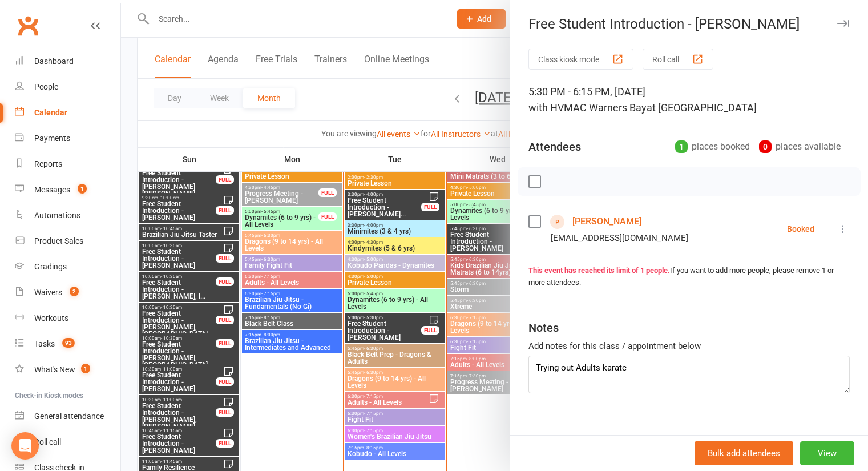 This screenshot has height=471, width=868. What do you see at coordinates (48, 292) in the screenshot?
I see `div: Waivers` at bounding box center [48, 292].